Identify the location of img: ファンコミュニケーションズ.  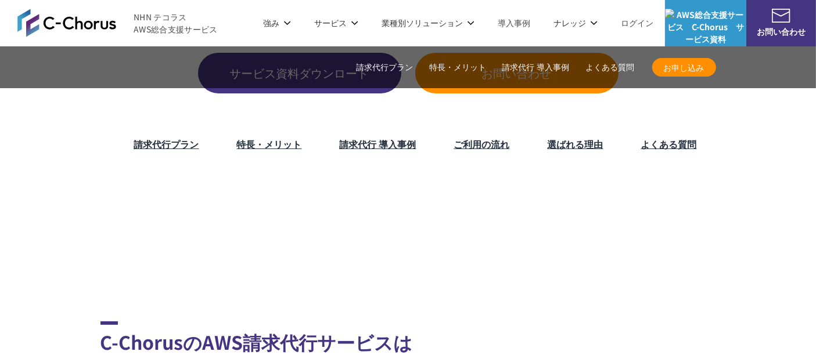
(238, 264).